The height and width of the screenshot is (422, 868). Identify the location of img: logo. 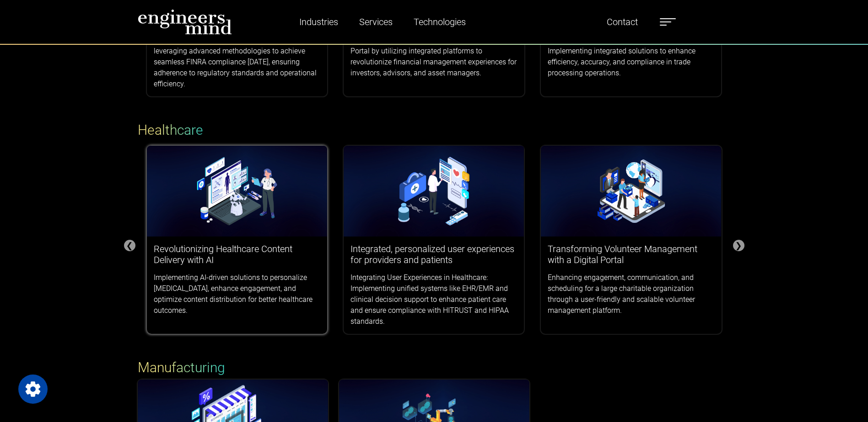
(185, 22).